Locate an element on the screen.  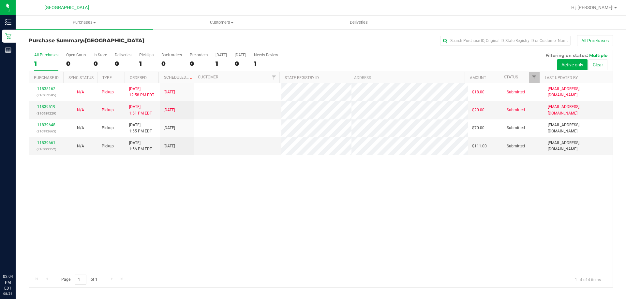
inline-svg: Reports is located at coordinates (8, 50).